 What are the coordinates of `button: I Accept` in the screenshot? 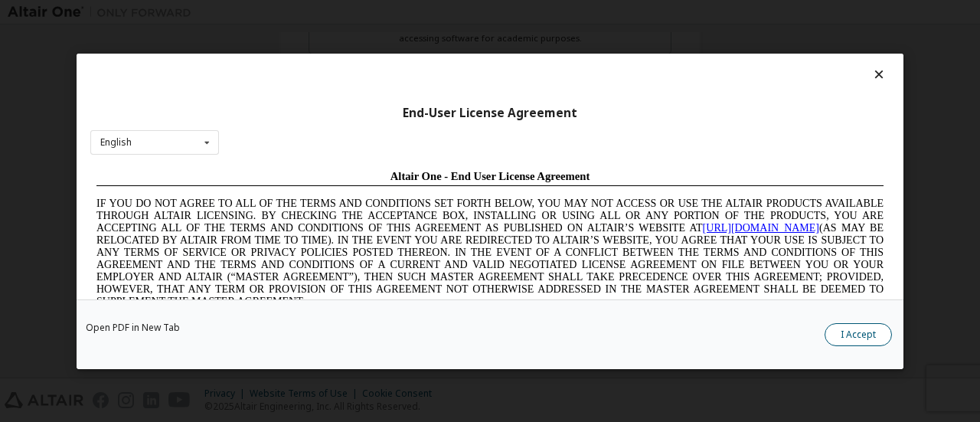 It's located at (858, 334).